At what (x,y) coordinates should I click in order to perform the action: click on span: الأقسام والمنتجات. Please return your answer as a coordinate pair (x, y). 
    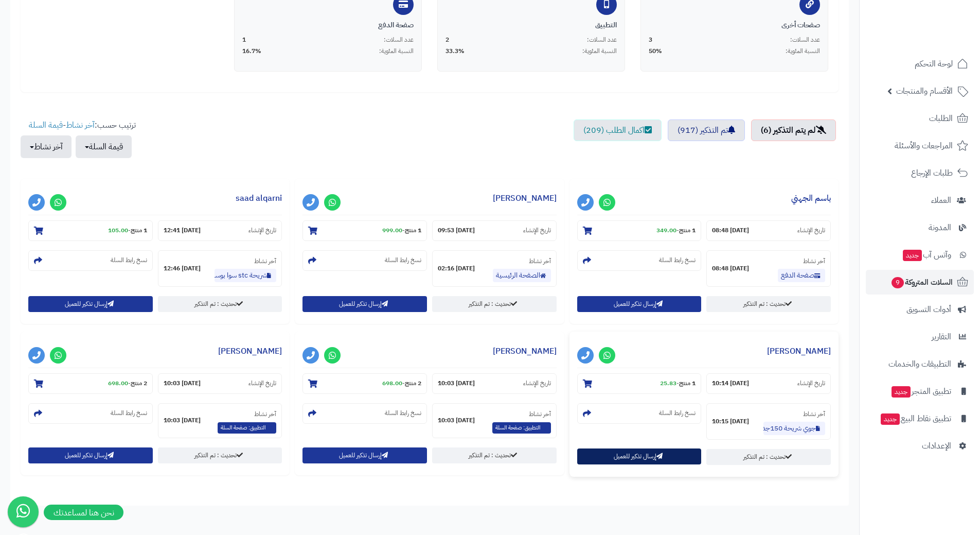
    Looking at the image, I should click on (924, 91).